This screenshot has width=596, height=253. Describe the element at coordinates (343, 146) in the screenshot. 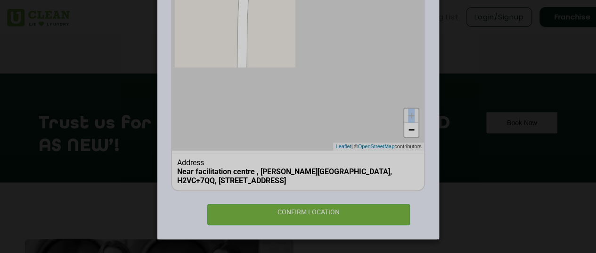

I see `a: Leaflet` at that location.